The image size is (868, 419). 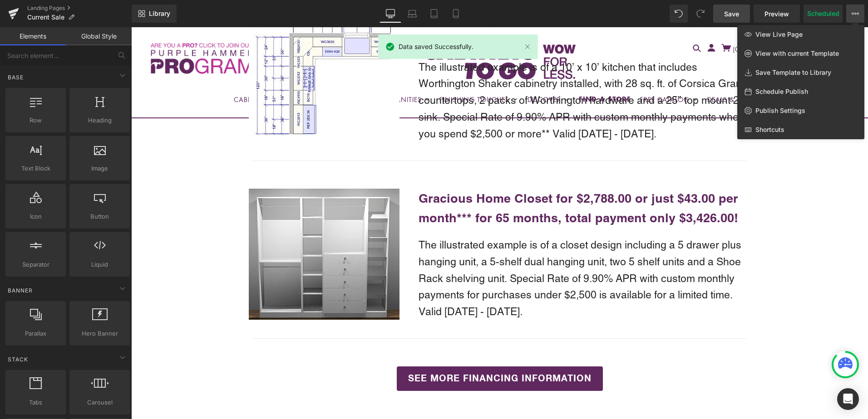 I want to click on span: Separator, so click(x=35, y=264).